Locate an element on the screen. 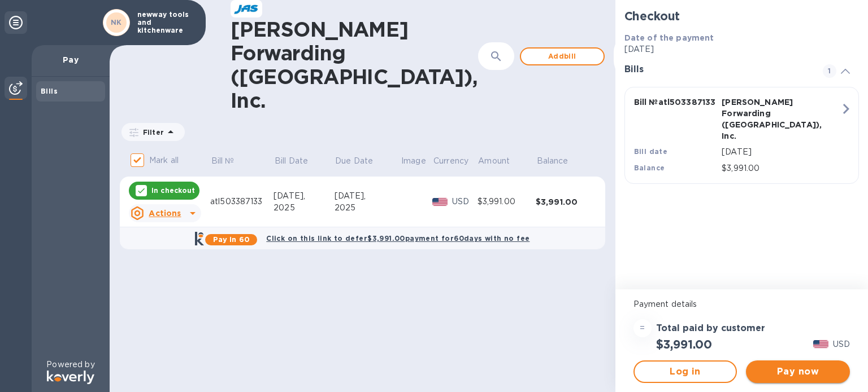  span: Bill Date is located at coordinates (298, 161).